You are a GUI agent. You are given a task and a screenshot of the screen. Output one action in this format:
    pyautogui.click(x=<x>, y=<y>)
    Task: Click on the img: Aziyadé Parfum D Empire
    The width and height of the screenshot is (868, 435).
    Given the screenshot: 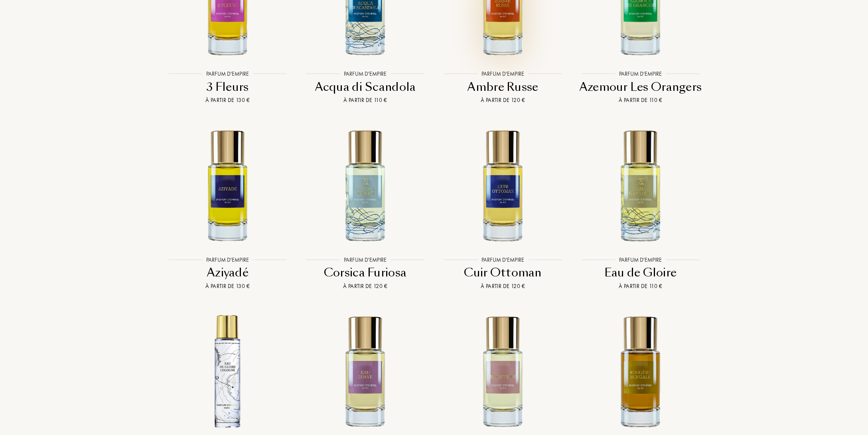 What is the action you would take?
    pyautogui.click(x=227, y=185)
    